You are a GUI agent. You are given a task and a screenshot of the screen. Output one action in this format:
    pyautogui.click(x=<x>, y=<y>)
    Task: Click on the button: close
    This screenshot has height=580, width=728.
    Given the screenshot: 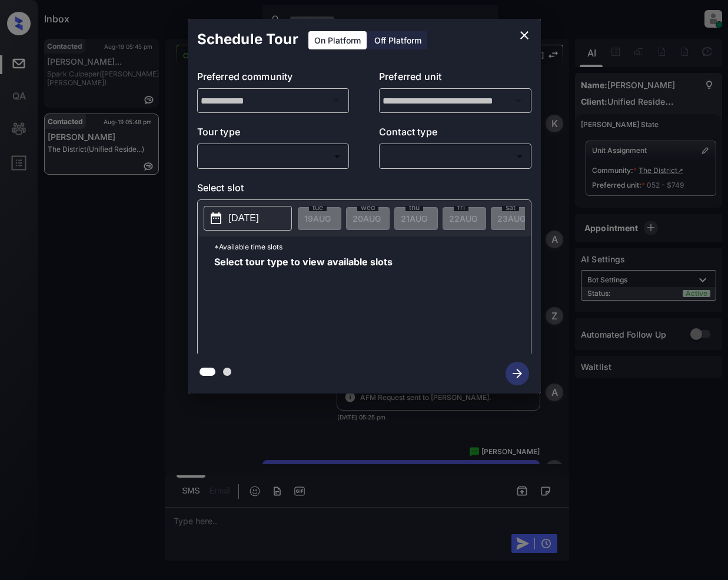 What is the action you would take?
    pyautogui.click(x=525, y=36)
    